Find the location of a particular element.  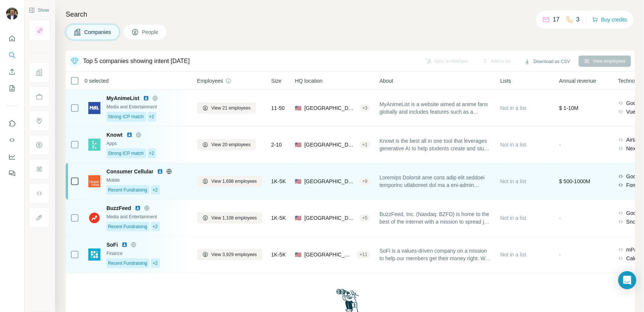

span: View 1,698 employees is located at coordinates (234, 181).